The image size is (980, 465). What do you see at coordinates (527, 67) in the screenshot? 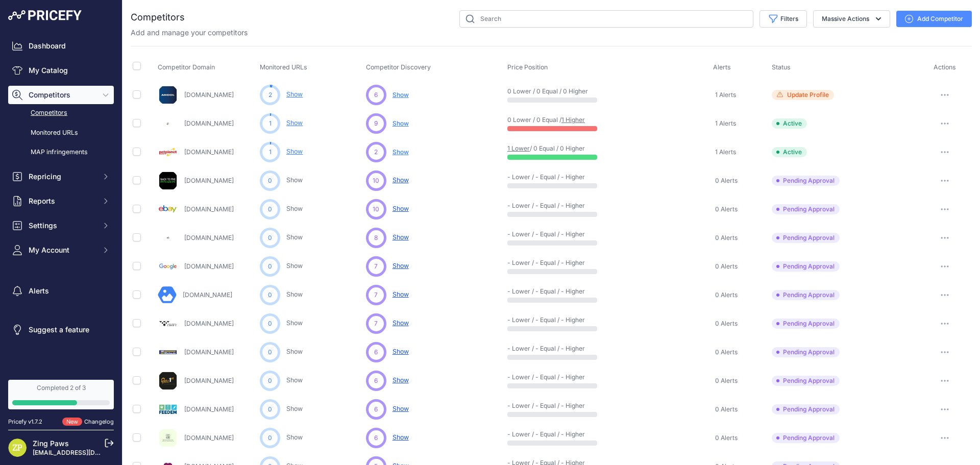
I see `span: Price Position` at bounding box center [527, 67].